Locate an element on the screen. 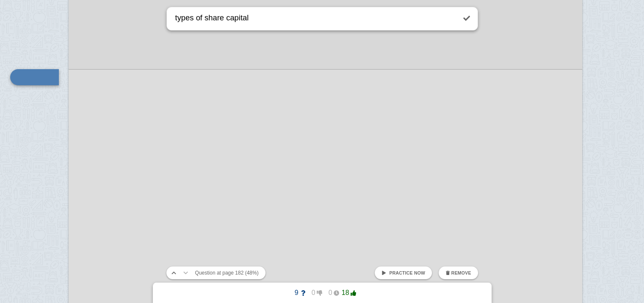  span: Remove is located at coordinates (461, 273).